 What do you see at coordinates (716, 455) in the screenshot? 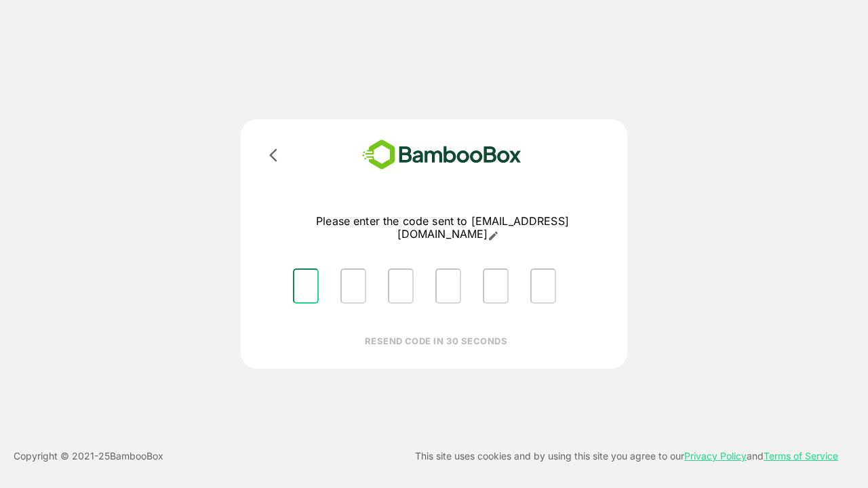
I see `a: Privacy Policy` at bounding box center [716, 455].